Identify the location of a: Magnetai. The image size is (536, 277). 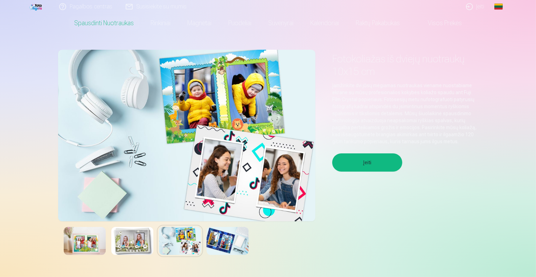
(199, 23).